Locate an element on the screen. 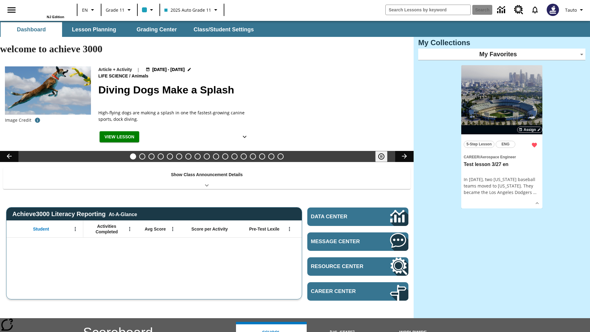 Image resolution: width=590 pixels, height=332 pixels. a: Notifications is located at coordinates (535, 10).